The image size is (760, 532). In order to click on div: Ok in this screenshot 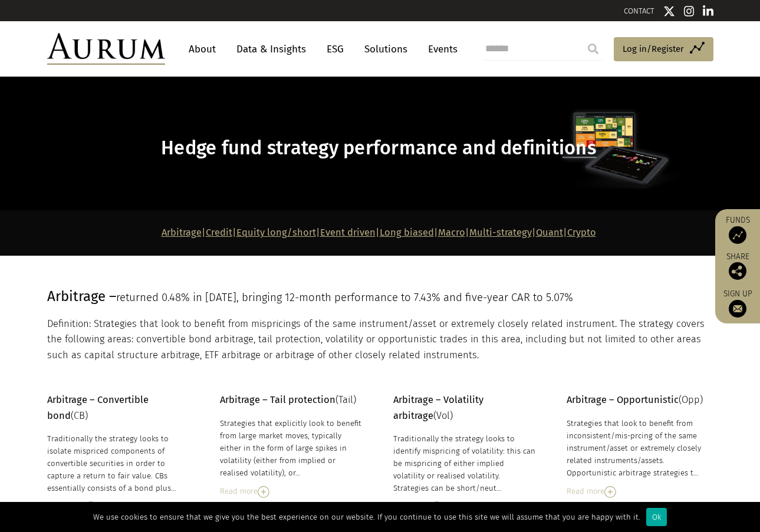, I will do `click(656, 517)`.